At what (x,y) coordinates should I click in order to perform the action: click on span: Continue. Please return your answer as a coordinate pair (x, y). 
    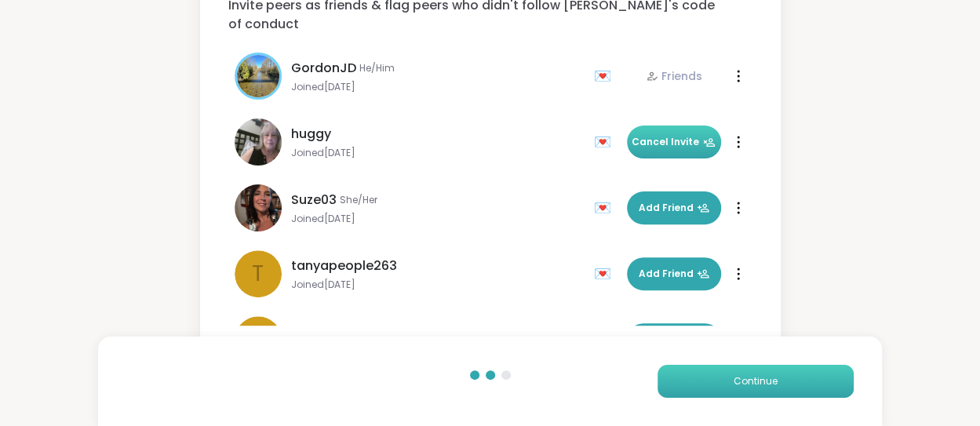
    Looking at the image, I should click on (755, 382).